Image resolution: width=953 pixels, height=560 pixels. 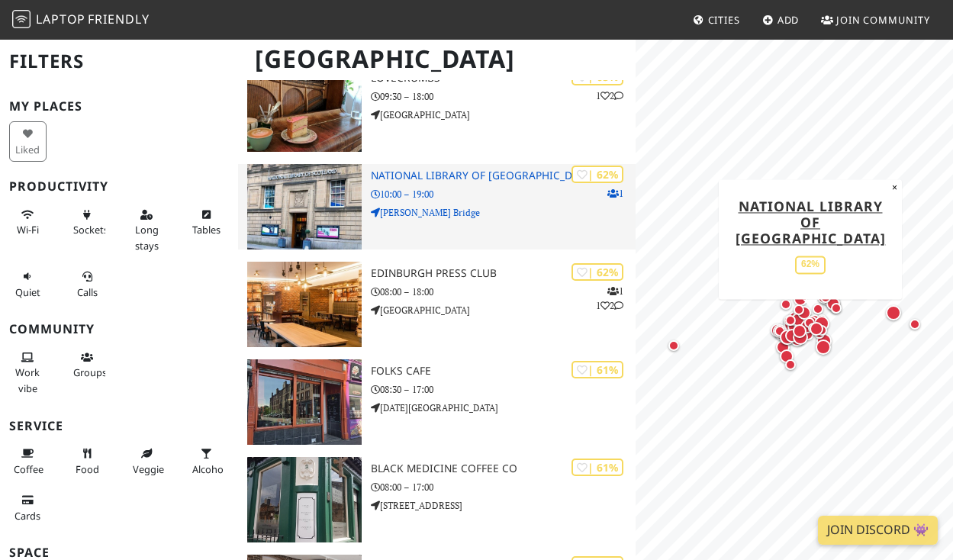 I want to click on img: Folks Cafe, so click(x=304, y=402).